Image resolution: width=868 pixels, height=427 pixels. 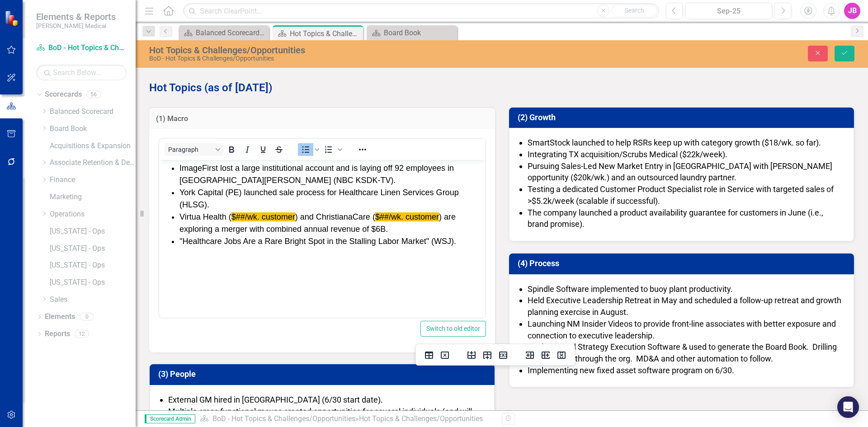 I want to click on a: Associate Retention & Development, so click(x=93, y=163).